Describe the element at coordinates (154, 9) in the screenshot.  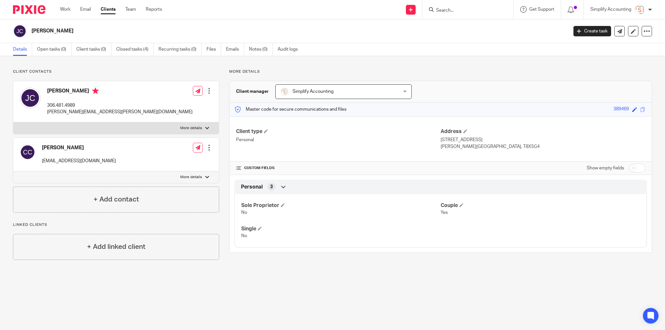
I see `a: Reports` at that location.